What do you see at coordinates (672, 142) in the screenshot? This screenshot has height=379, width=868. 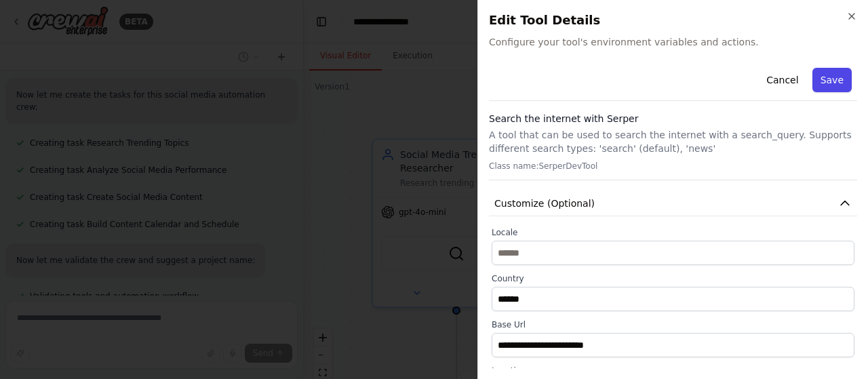 I see `p: A tool that can be used to search the internet with a search_query. Supports different search typ...` at bounding box center [672, 142].